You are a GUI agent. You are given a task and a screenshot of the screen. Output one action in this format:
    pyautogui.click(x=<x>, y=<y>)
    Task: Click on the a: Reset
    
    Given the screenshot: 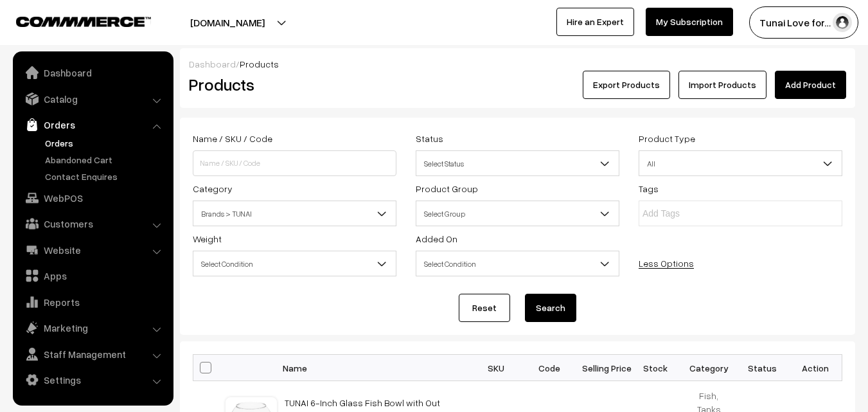 What is the action you would take?
    pyautogui.click(x=485, y=308)
    